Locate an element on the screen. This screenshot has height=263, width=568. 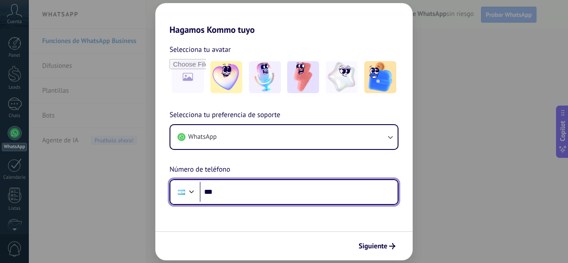
img: -2.jpeg is located at coordinates (265, 77).